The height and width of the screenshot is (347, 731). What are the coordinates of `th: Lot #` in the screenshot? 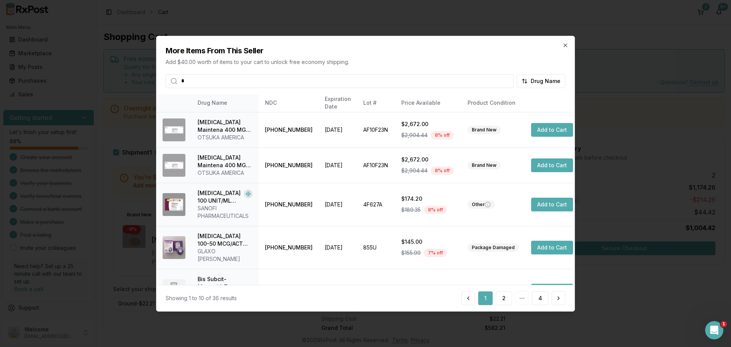 It's located at (376, 103).